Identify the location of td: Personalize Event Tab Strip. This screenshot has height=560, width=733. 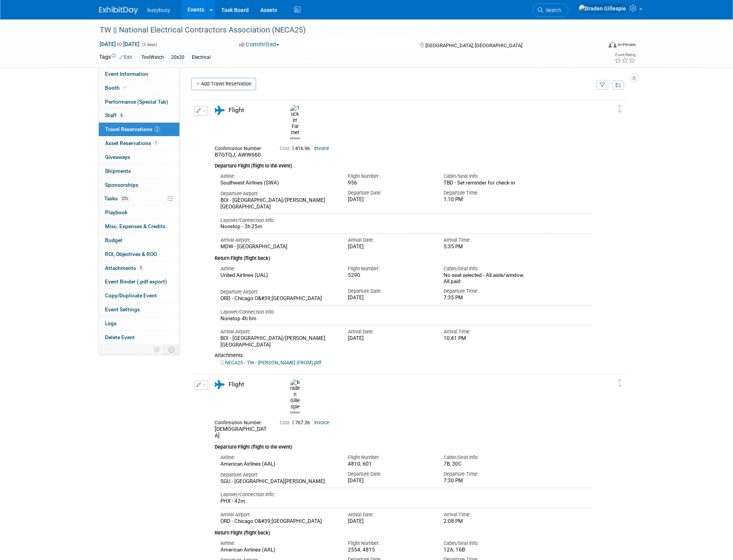
(157, 350).